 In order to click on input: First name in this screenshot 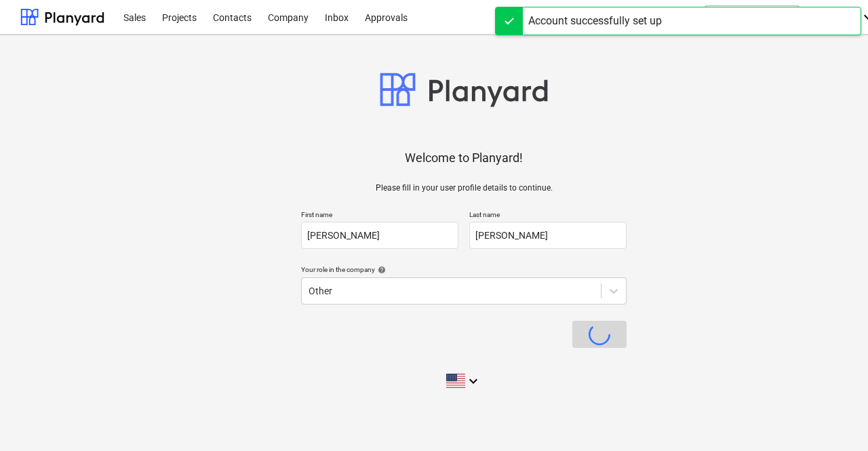, I will do `click(380, 236)`.